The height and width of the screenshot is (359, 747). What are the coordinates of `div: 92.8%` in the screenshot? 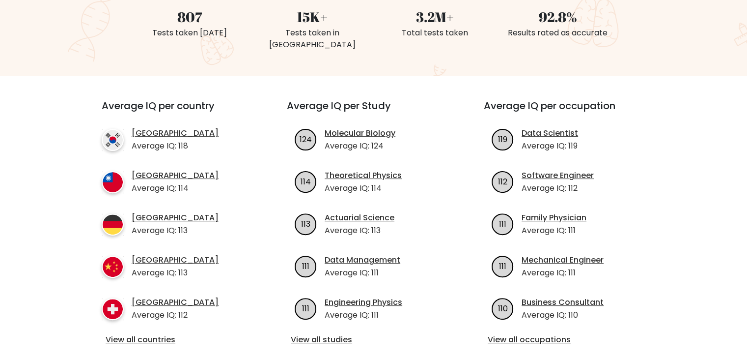 It's located at (558, 17).